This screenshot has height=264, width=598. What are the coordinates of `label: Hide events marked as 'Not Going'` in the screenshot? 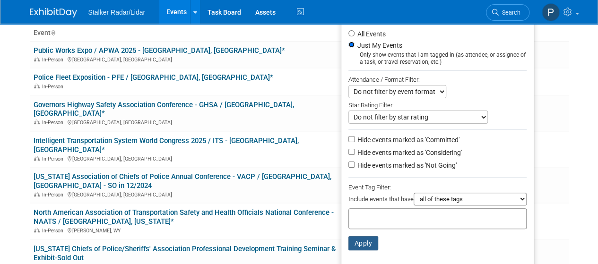 It's located at (406, 166).